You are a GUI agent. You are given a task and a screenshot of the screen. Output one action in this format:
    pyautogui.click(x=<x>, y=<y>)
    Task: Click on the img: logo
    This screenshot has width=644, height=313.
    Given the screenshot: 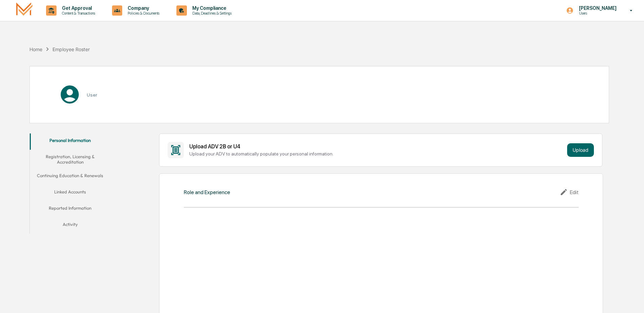 What is the action you would take?
    pyautogui.click(x=24, y=10)
    